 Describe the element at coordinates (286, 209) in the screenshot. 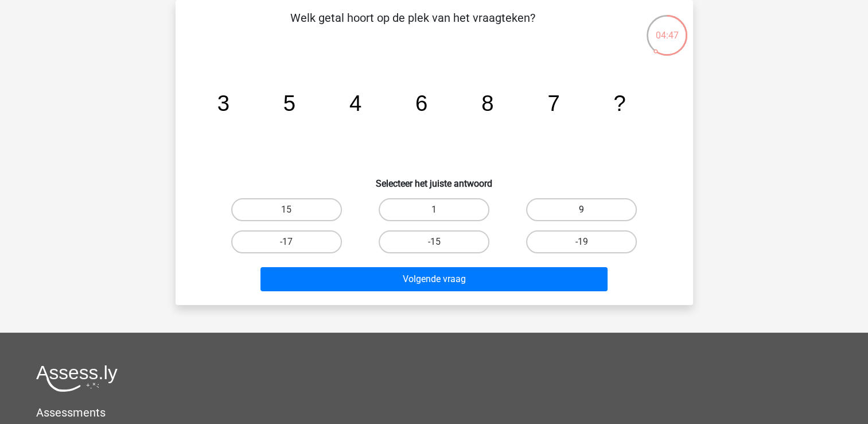

I see `label: 15` at that location.